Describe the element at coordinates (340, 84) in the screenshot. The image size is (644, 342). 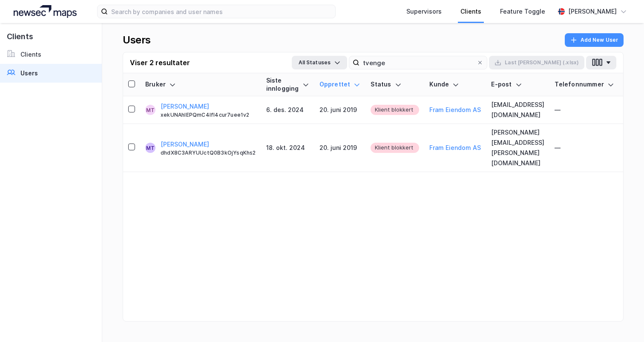
I see `div: Opprettet` at that location.